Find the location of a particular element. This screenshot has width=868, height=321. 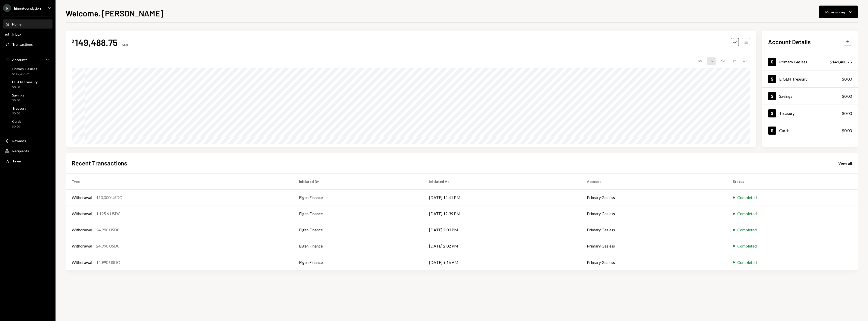

div: Move money is located at coordinates (836, 12).